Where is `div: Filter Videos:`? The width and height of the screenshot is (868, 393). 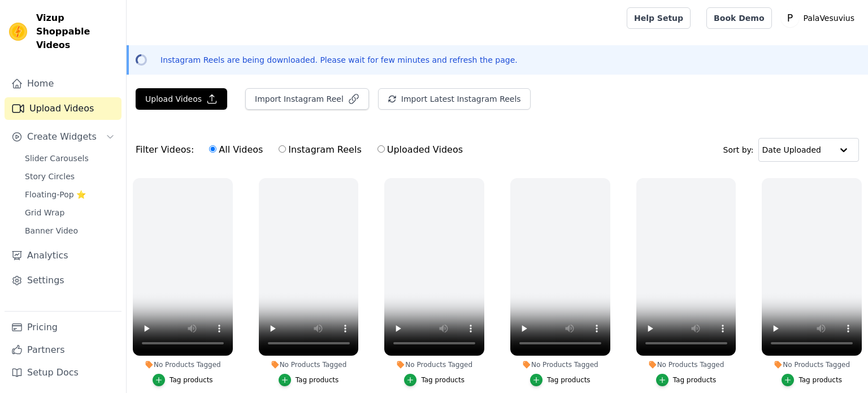 div: Filter Videos: is located at coordinates (302, 149).